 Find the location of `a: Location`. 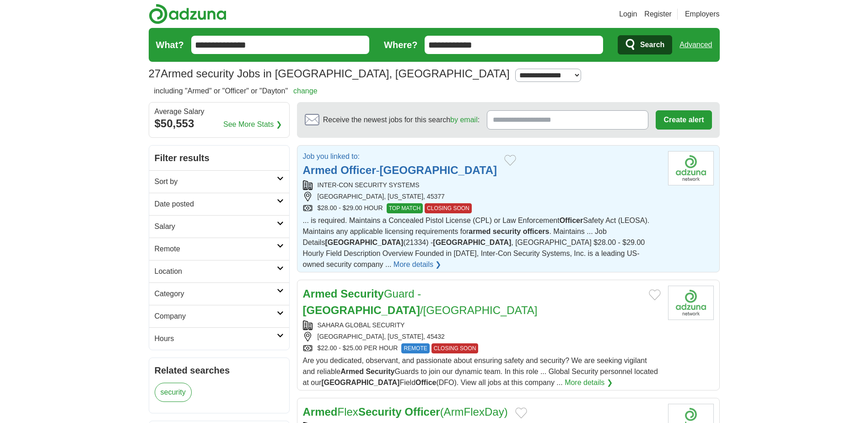

a: Location is located at coordinates (219, 271).